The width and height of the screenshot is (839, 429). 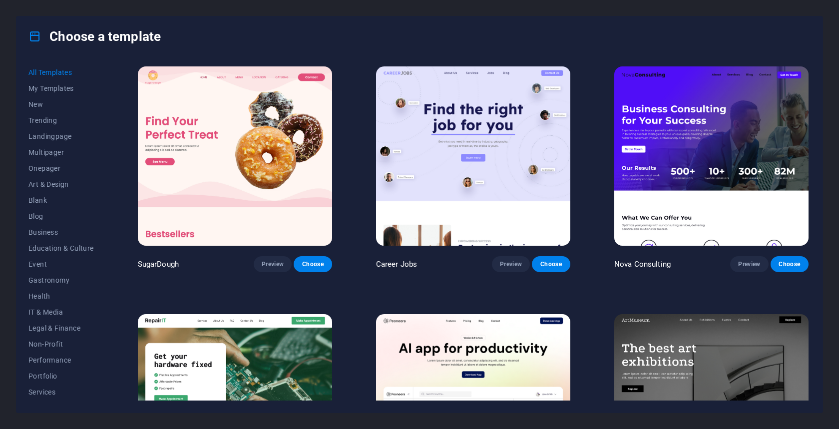 I want to click on button: Landingpage, so click(x=61, y=136).